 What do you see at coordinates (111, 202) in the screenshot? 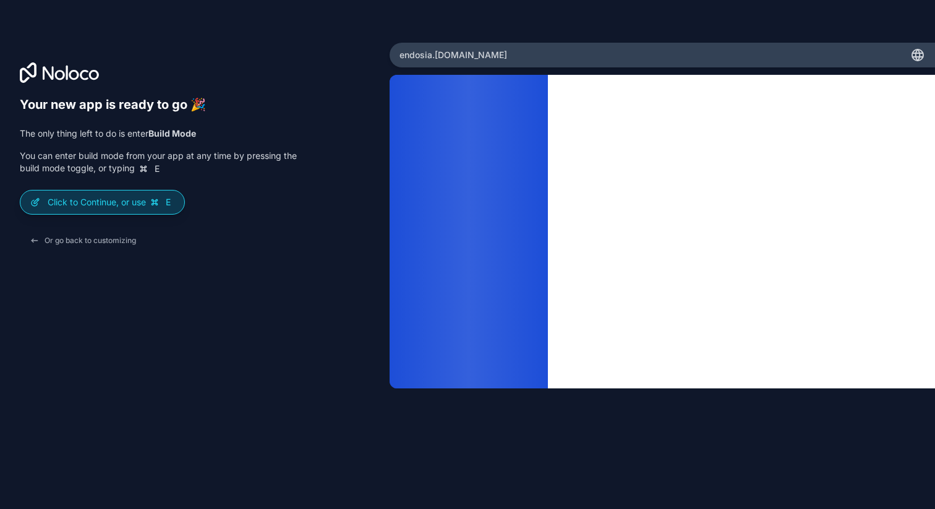
I see `p: Click to Continue, or use` at bounding box center [111, 202].